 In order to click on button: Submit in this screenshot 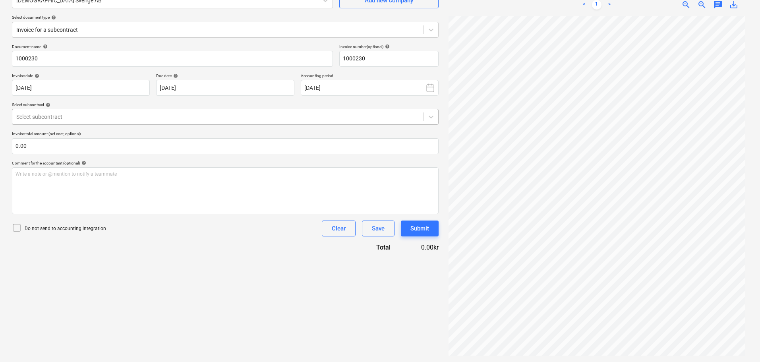, I will do `click(420, 228)`.